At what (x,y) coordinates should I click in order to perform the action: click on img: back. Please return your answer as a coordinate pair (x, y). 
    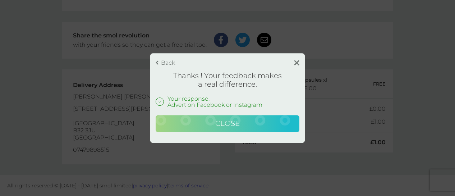
    Looking at the image, I should click on (157, 63).